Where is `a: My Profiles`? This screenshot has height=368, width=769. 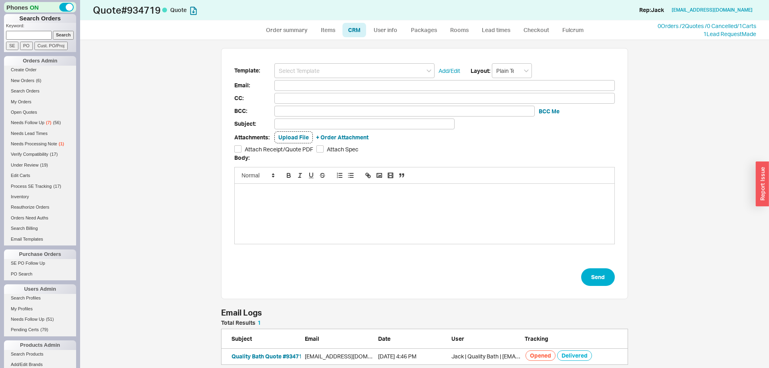 a: My Profiles is located at coordinates (40, 309).